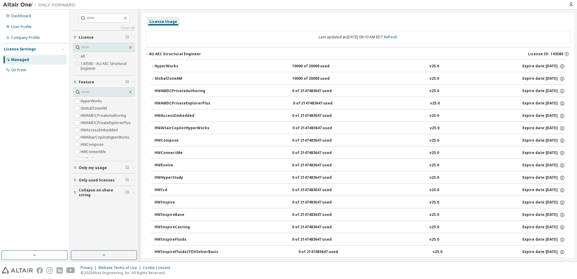  Describe the element at coordinates (104, 28) in the screenshot. I see `a: Clear all` at that location.